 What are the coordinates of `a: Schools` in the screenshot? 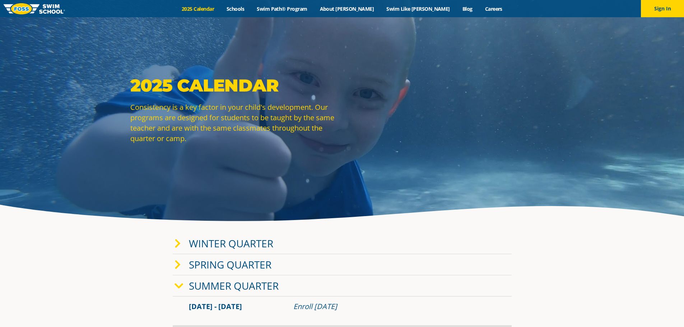 It's located at (235, 9).